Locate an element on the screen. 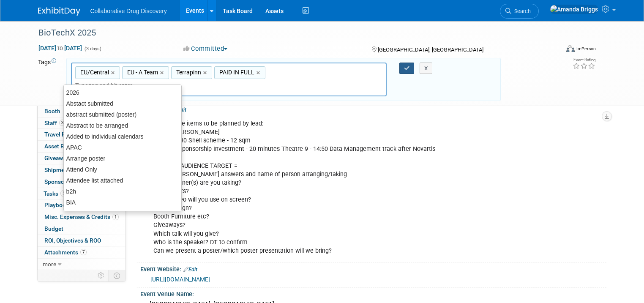 The height and width of the screenshot is (303, 644). div: Event Format is located at coordinates (554, 50).